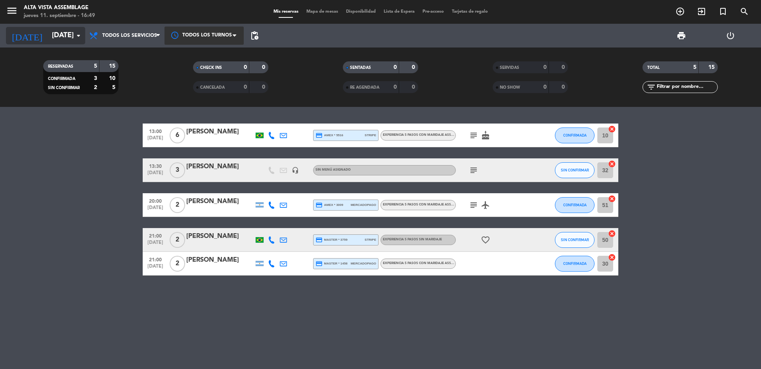 The image size is (761, 369). Describe the element at coordinates (61, 67) in the screenshot. I see `span: RESERVADAS` at that location.